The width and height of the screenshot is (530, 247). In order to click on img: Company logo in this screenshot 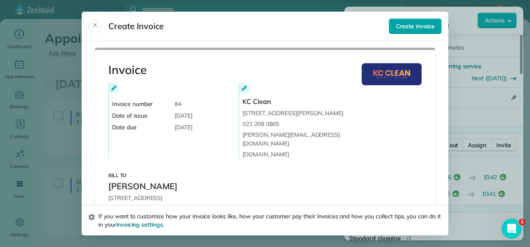, I will do `click(392, 74)`.